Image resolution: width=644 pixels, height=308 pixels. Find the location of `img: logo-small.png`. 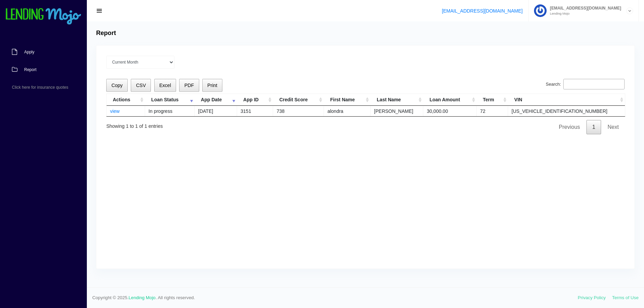

img: logo-small.png is located at coordinates (43, 17).